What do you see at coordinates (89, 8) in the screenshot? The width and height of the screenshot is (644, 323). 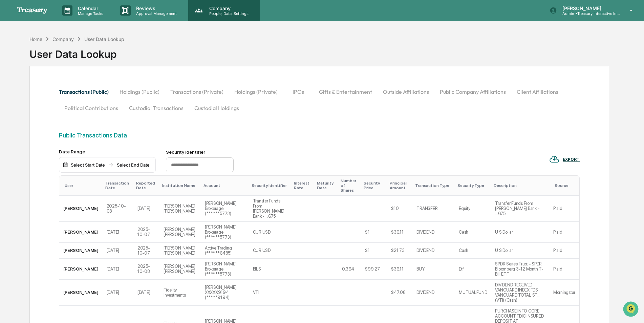 I see `p: Calendar` at bounding box center [89, 8].